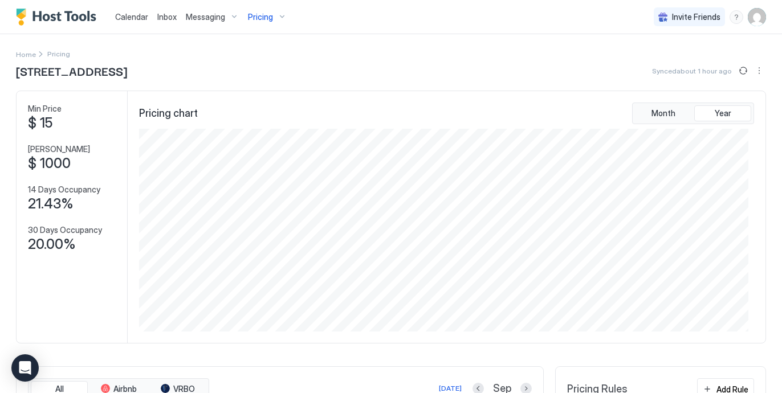  Describe the element at coordinates (696, 17) in the screenshot. I see `span: Invite Friends` at that location.